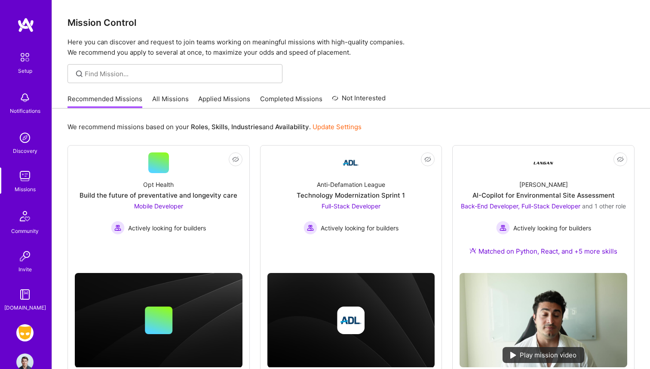 The height and width of the screenshot is (369, 650). Describe the element at coordinates (359, 101) in the screenshot. I see `a: Not Interested` at that location.